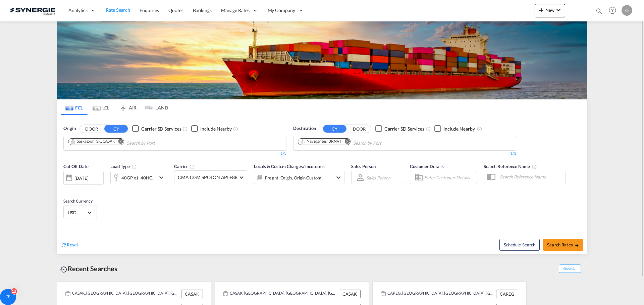  I want to click on input: Search Reference Name, so click(531, 177).